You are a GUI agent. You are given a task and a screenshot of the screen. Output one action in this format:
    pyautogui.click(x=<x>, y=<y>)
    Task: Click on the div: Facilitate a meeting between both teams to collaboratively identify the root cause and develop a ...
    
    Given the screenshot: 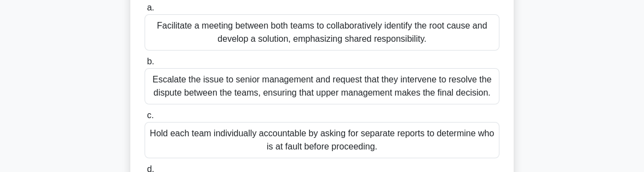 What is the action you would take?
    pyautogui.click(x=322, y=33)
    